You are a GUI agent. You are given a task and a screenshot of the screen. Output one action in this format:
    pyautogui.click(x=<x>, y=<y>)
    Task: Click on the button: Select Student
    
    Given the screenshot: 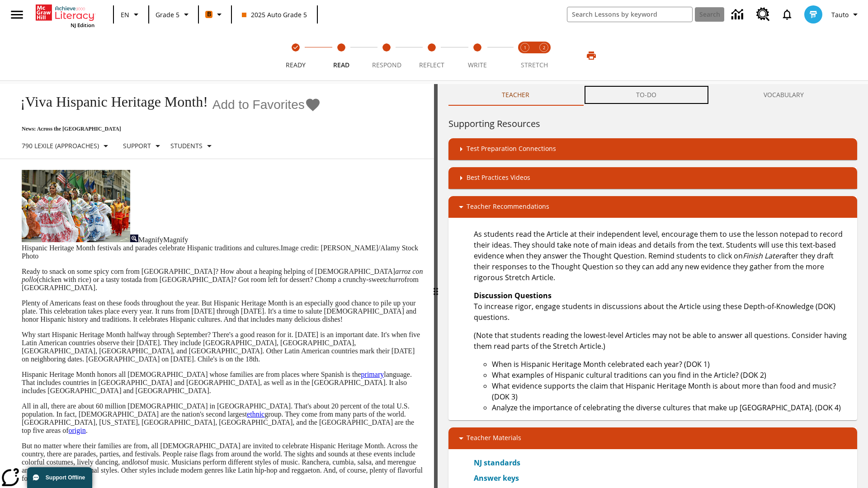 What is the action you would take?
    pyautogui.click(x=192, y=146)
    